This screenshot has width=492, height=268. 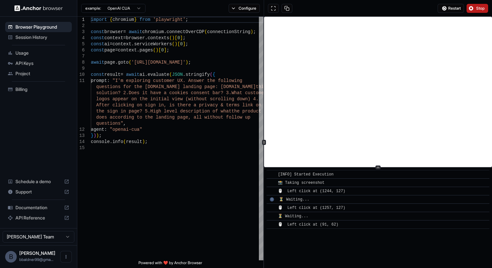 What do you see at coordinates (246, 105) in the screenshot?
I see `span: rms link on` at bounding box center [246, 105].